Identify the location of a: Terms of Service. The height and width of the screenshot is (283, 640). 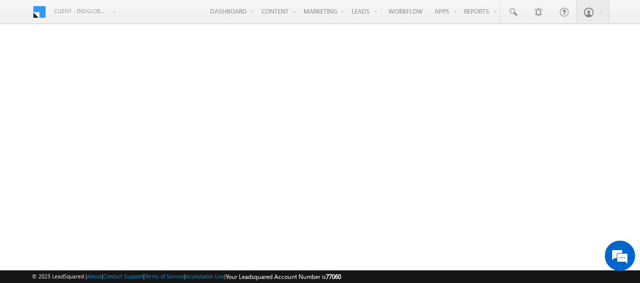
(164, 276).